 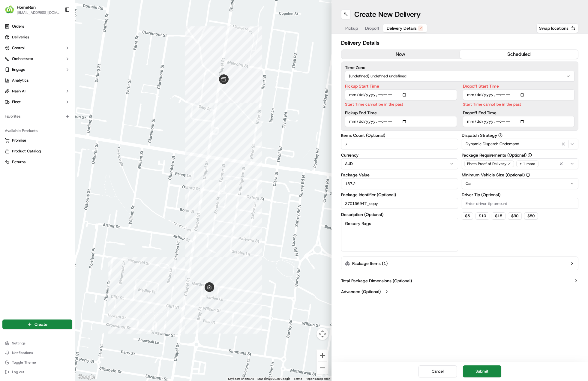 What do you see at coordinates (37, 26) in the screenshot?
I see `a: Orders` at bounding box center [37, 26].